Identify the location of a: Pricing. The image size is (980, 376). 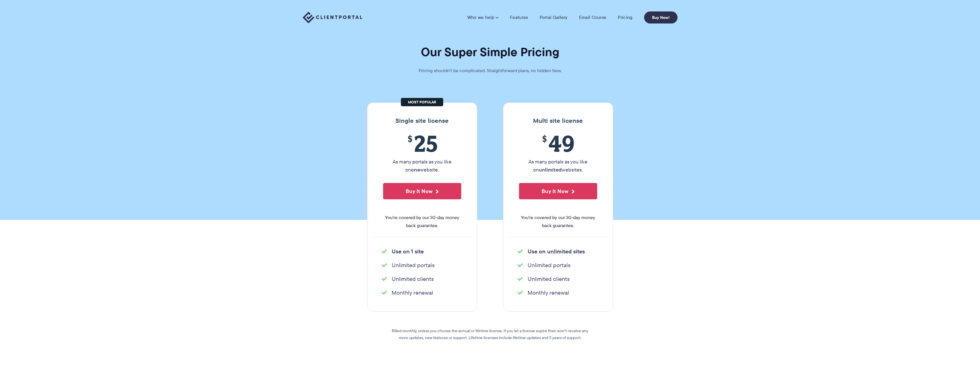
(625, 17).